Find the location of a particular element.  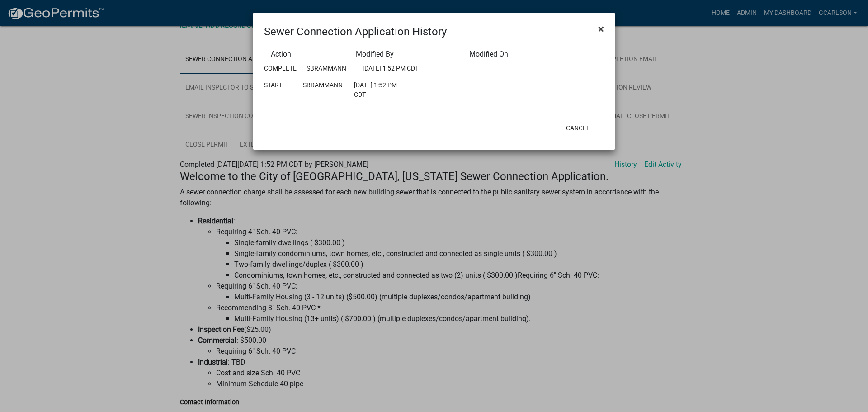

button: Close is located at coordinates (601, 29).